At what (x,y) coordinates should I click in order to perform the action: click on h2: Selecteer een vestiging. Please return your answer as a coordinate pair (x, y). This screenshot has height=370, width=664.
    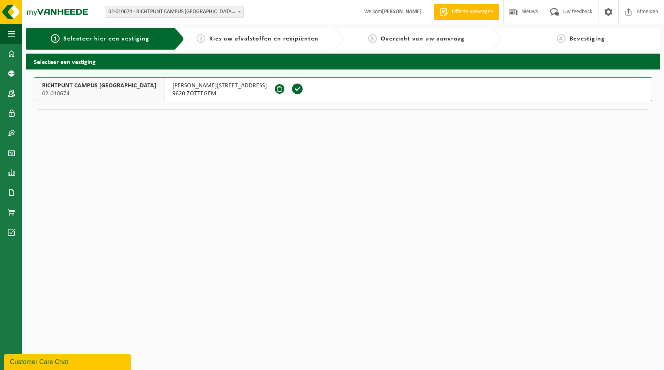
    Looking at the image, I should click on (343, 61).